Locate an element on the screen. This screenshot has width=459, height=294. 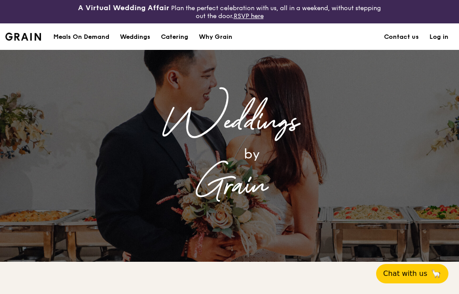
div: by is located at coordinates (252, 154).